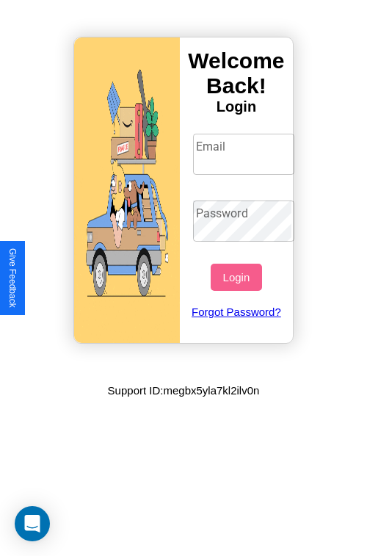 This screenshot has width=367, height=556. What do you see at coordinates (127, 190) in the screenshot?
I see `img: gif` at bounding box center [127, 190].